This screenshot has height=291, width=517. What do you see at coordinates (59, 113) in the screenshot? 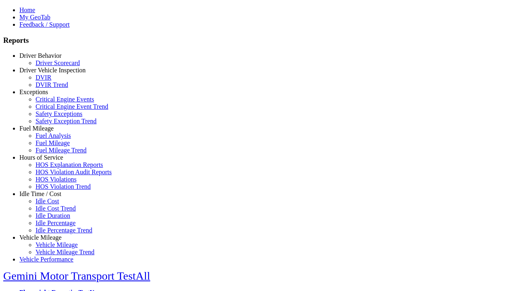
I see `a: Safety Exceptions` at bounding box center [59, 113].